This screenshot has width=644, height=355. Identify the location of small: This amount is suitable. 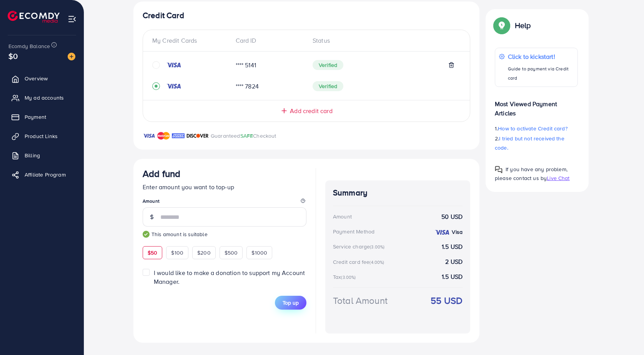
(224, 234).